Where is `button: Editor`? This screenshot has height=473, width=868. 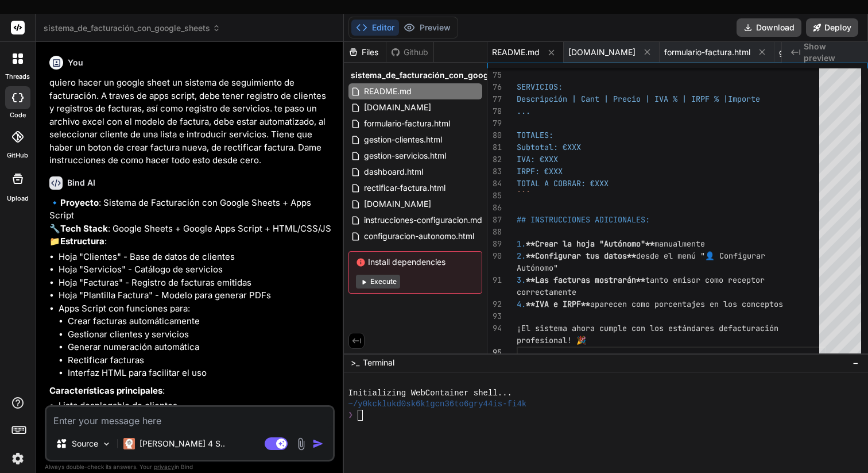 button: Editor is located at coordinates (375, 27).